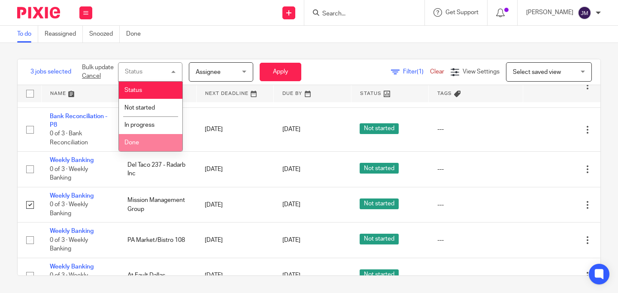  Describe the element at coordinates (39, 12) in the screenshot. I see `img: Pixie` at that location.